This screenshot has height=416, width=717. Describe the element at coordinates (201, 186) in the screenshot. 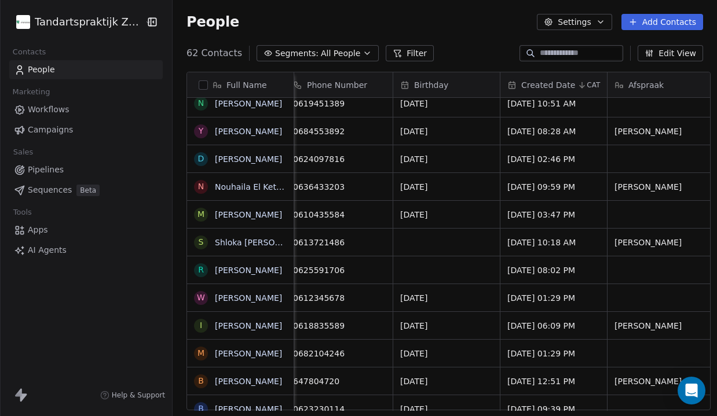

I see `div: N` at that location.